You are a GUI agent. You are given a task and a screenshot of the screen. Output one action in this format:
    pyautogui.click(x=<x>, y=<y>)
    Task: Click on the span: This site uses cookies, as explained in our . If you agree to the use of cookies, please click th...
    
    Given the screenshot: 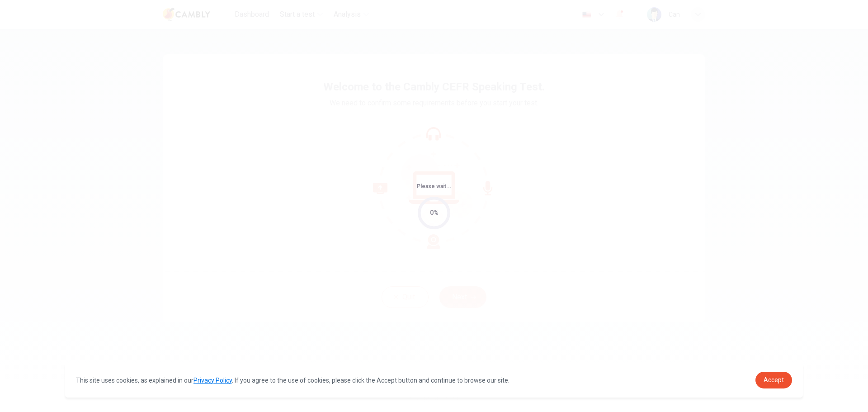 What is the action you would take?
    pyautogui.click(x=293, y=380)
    